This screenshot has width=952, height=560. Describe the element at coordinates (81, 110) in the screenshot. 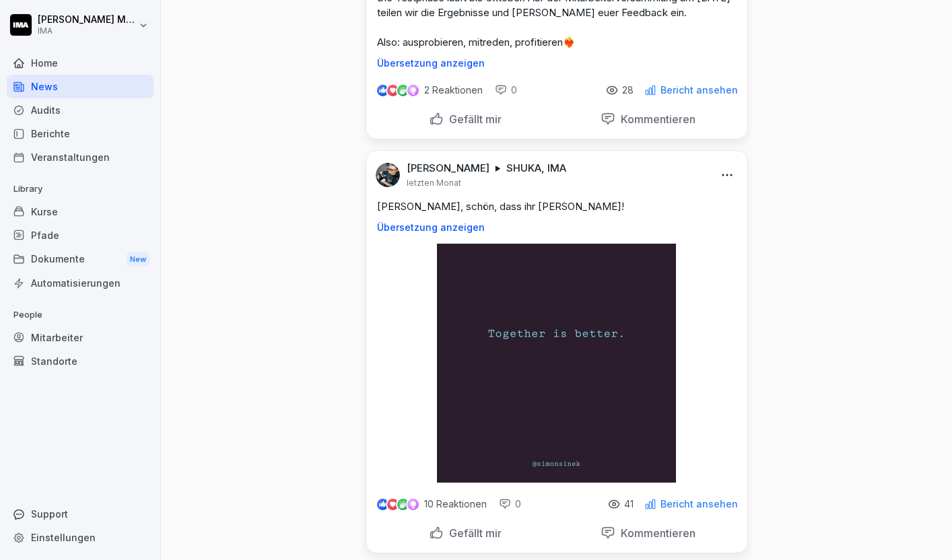

I see `div: Audits` at that location.